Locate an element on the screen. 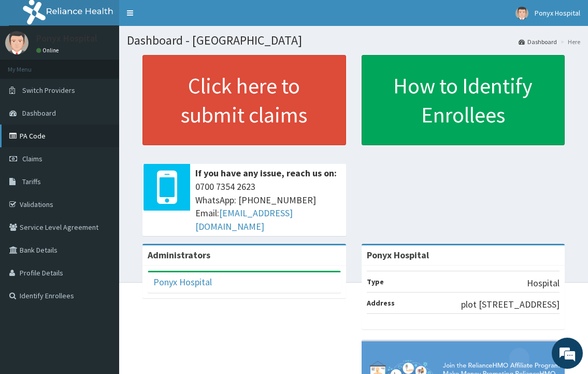  div: Minimize live chat window is located at coordinates (182, 17).